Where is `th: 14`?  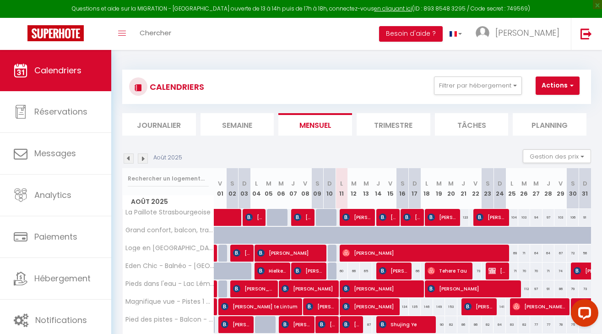 th: 14 is located at coordinates (378, 188).